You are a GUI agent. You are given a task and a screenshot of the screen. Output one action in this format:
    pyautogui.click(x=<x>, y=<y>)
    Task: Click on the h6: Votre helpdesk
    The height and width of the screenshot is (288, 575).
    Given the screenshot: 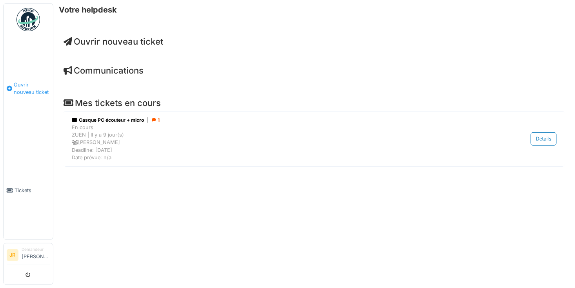 What is the action you would take?
    pyautogui.click(x=88, y=10)
    